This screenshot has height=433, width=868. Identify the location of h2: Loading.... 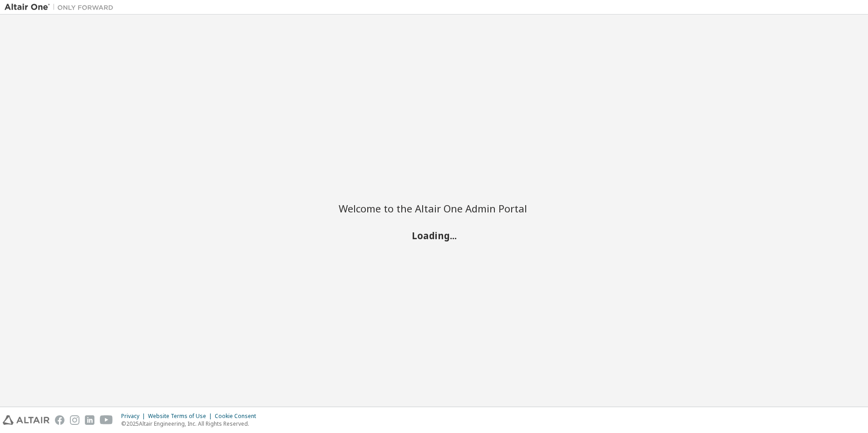
(434, 236).